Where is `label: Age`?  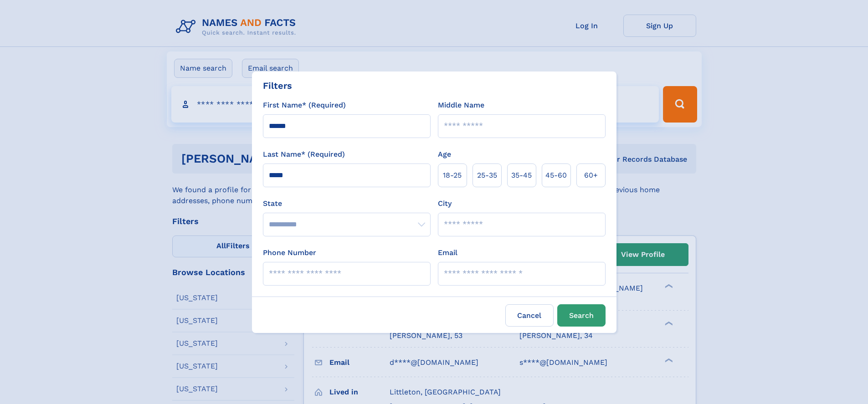
label: Age is located at coordinates (444, 155).